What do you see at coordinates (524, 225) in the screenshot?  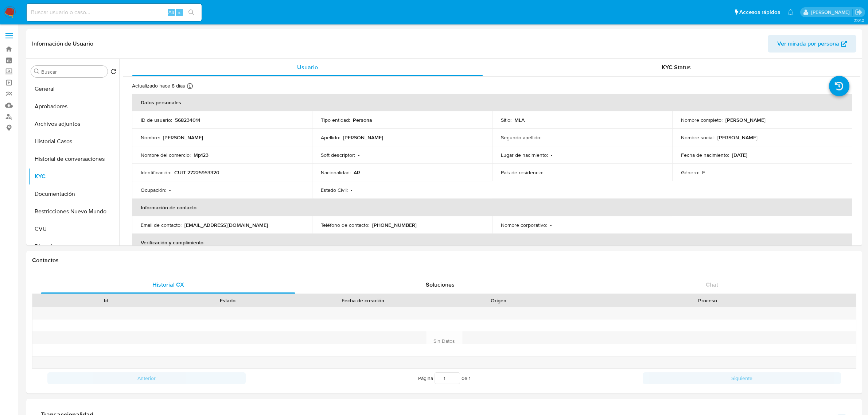 I see `p: Nombre corporativo :` at bounding box center [524, 225].